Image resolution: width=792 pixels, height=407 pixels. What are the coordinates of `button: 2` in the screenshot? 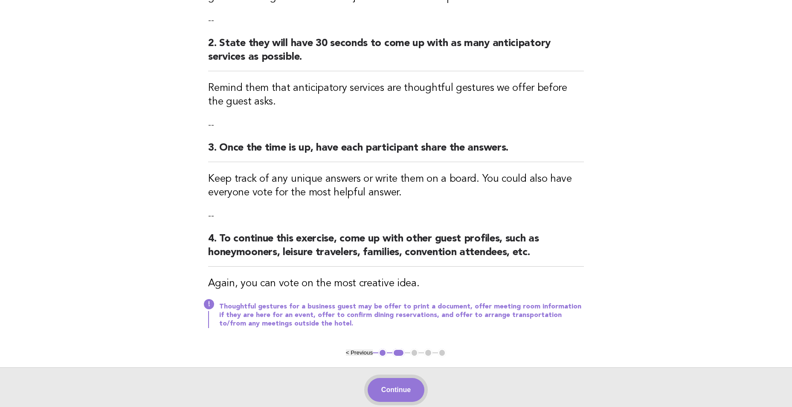 It's located at (398, 353).